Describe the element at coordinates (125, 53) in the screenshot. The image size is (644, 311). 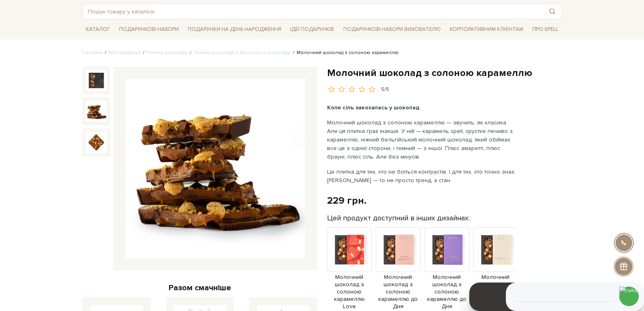
I see `a: Вся продукція` at that location.